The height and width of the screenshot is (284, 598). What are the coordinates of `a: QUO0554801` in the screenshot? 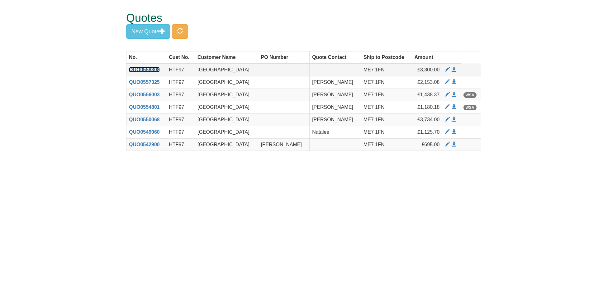 It's located at (144, 107).